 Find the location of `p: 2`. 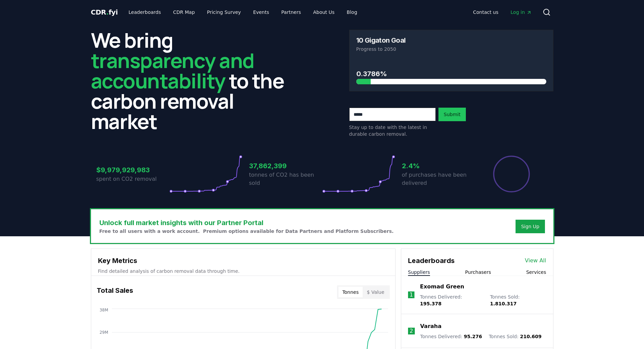

p: 2 is located at coordinates (412, 331).